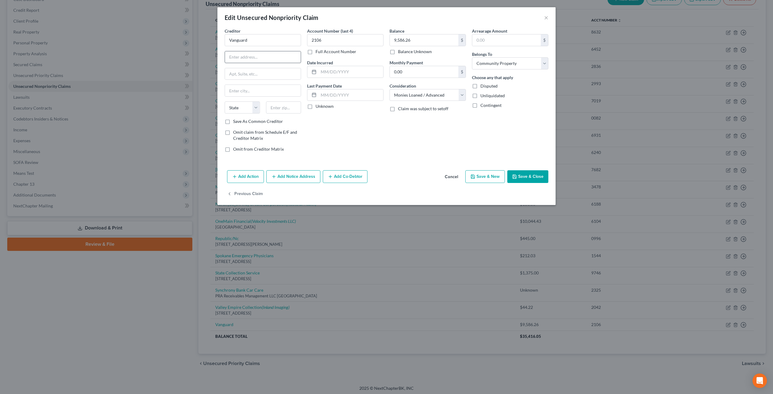 The width and height of the screenshot is (773, 394). What do you see at coordinates (345, 177) in the screenshot?
I see `button: Add Co-Debtor` at bounding box center [345, 177].